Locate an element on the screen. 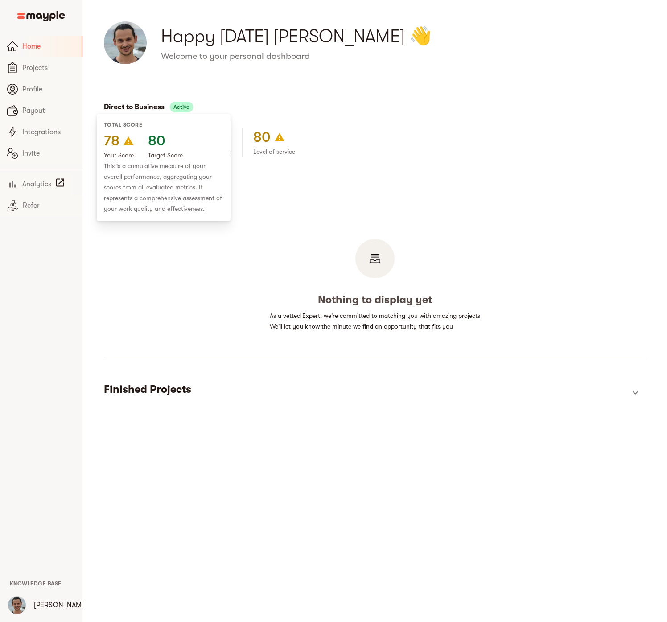  span: Total score is located at coordinates (123, 125).